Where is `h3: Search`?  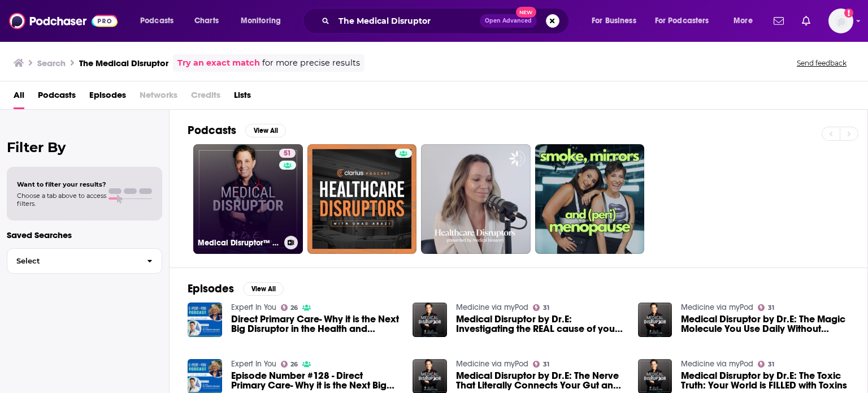 h3: Search is located at coordinates (51, 63).